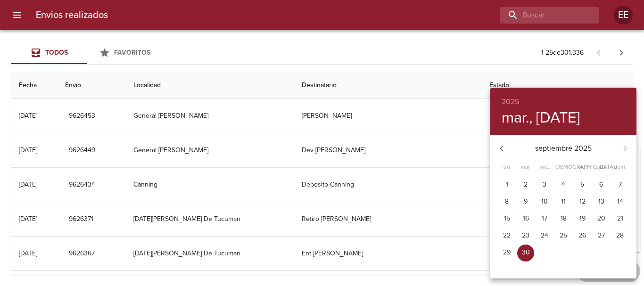 The height and width of the screenshot is (286, 644). I want to click on span: dom., so click(620, 167).